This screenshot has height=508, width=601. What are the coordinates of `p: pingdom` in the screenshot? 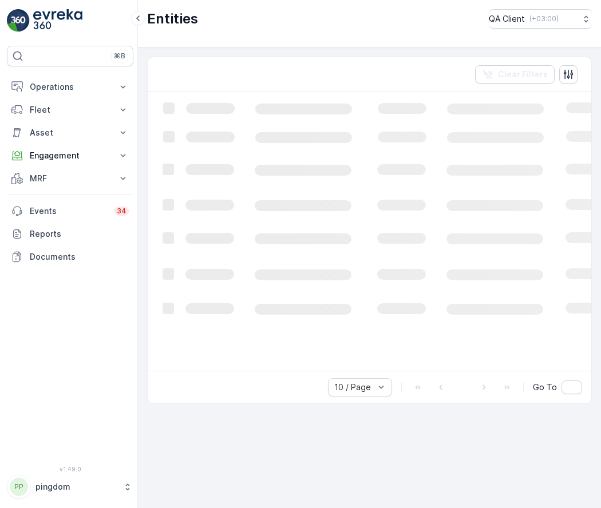 It's located at (76, 487).